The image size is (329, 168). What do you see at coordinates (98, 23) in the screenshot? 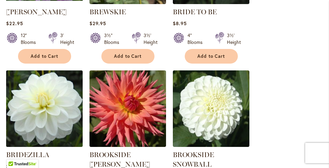
I see `span: $29.95` at bounding box center [98, 23].